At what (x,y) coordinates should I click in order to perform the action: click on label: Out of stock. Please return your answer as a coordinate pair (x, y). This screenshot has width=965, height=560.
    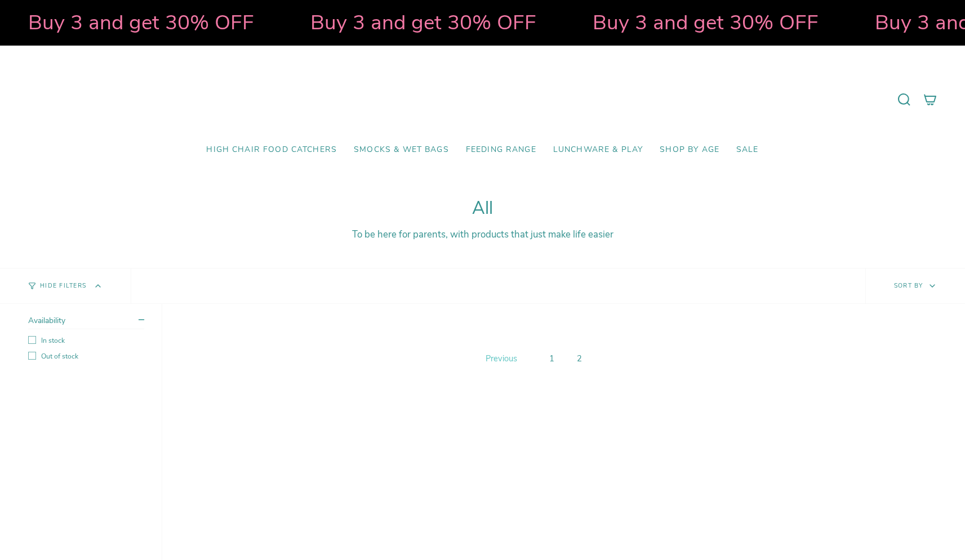
    Looking at the image, I should click on (86, 357).